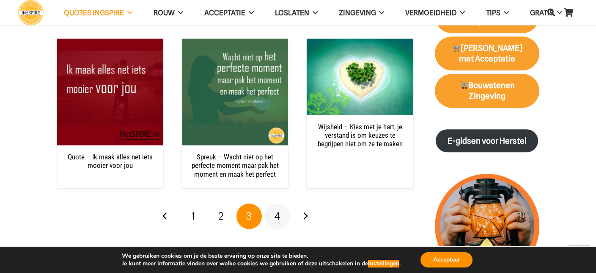  I want to click on p: We gebruiken cookies om je de beste ervaring op onze site te bieden., so click(261, 256).